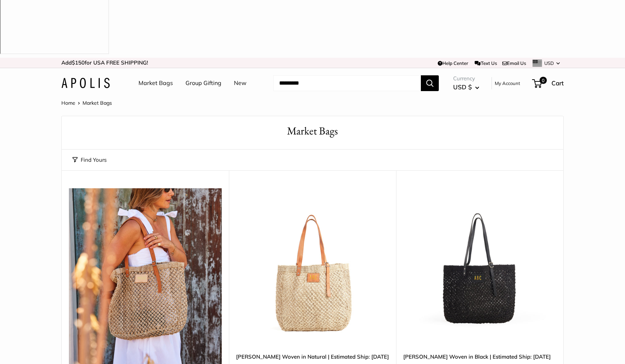 The height and width of the screenshot is (364, 625). I want to click on span: Market Bags, so click(97, 103).